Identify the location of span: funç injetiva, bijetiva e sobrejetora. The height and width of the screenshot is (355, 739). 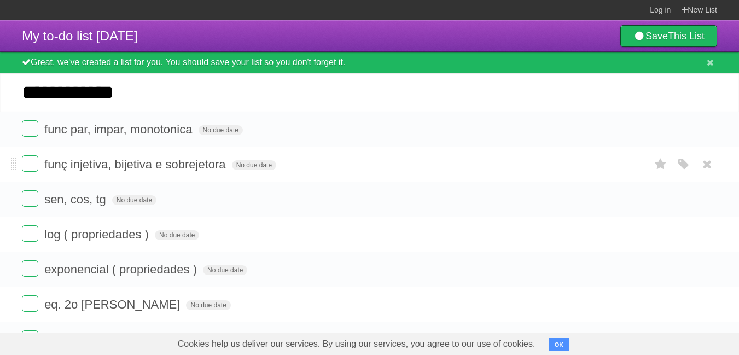
(136, 164).